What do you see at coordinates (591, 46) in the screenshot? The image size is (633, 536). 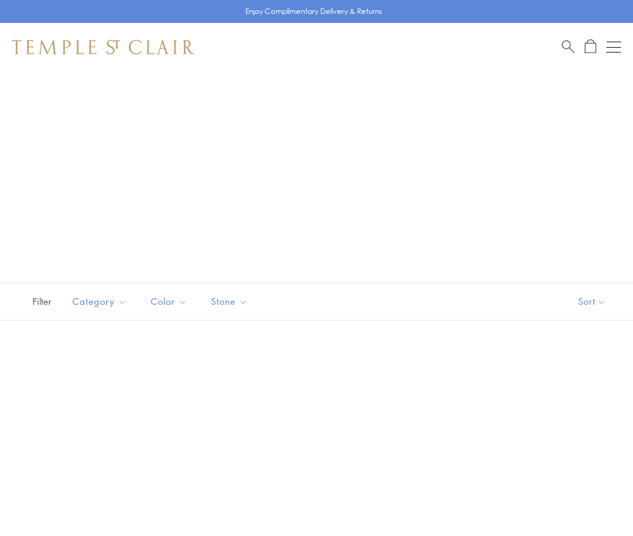 I see `a: Open Shopping Bag` at bounding box center [591, 46].